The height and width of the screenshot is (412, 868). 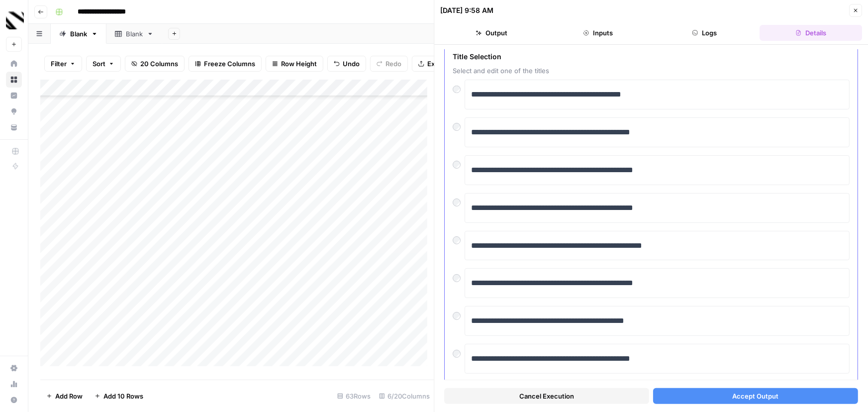 What do you see at coordinates (225, 64) in the screenshot?
I see `button: Freeze Columns` at bounding box center [225, 64].